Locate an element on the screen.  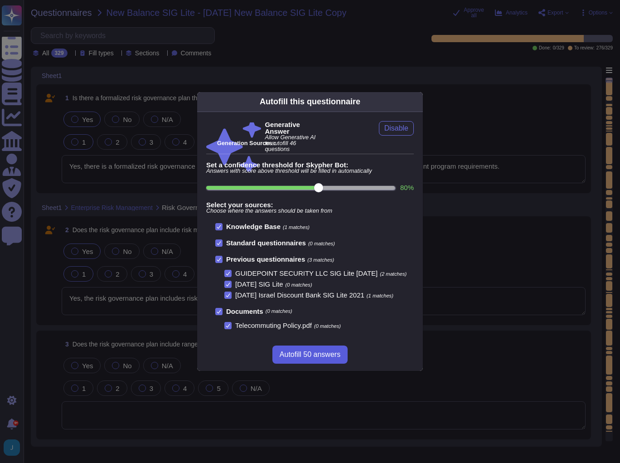
div: Autofill this questionnaire is located at coordinates (310, 102).